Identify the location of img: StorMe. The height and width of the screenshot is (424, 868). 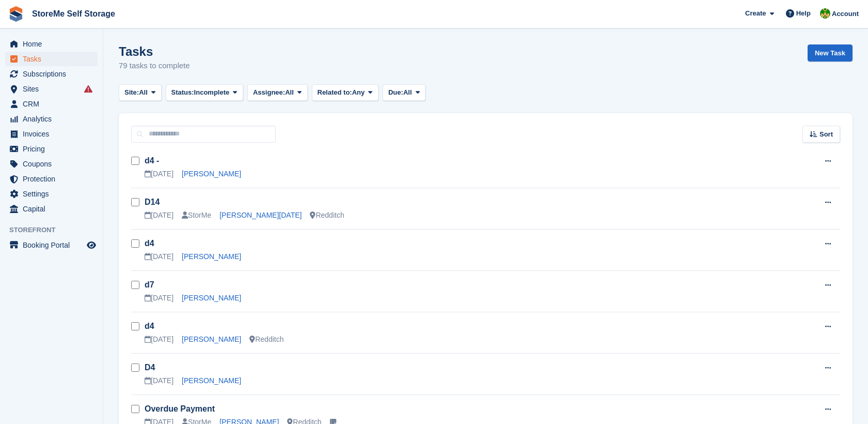
(825, 13).